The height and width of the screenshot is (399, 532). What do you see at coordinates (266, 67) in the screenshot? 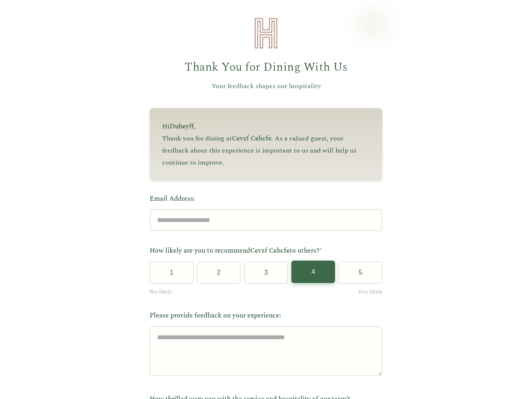
I see `h1: Thank You for Dining With Us` at bounding box center [266, 67].